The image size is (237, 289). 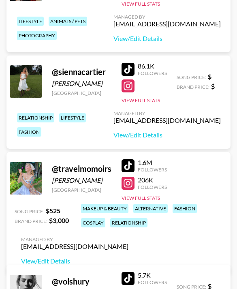 I want to click on strong: $ 3,000, so click(x=59, y=220).